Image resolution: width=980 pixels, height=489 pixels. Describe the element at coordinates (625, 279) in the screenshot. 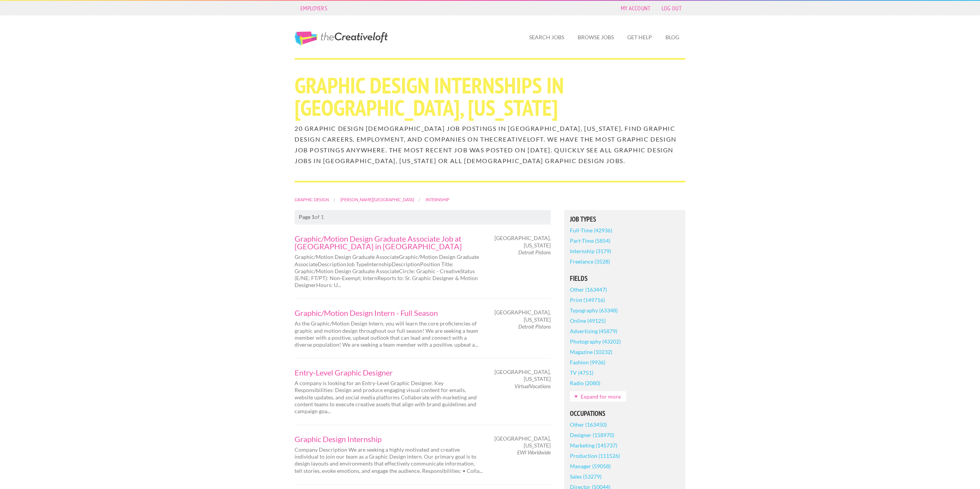

I see `h5: Fields` at that location.